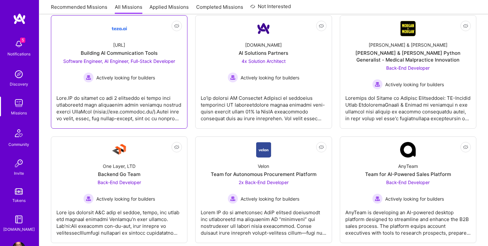  I want to click on img: teamwork, so click(19, 103).